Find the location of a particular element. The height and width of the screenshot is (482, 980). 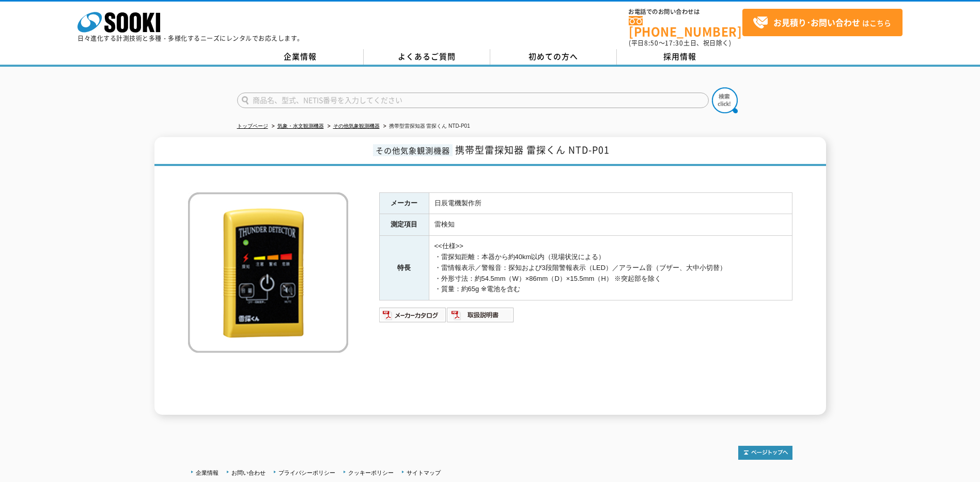

span: 8:50 is located at coordinates (651, 43).